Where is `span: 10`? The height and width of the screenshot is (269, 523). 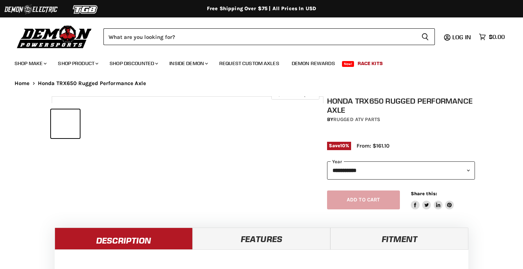
span: 10 is located at coordinates (343, 146).